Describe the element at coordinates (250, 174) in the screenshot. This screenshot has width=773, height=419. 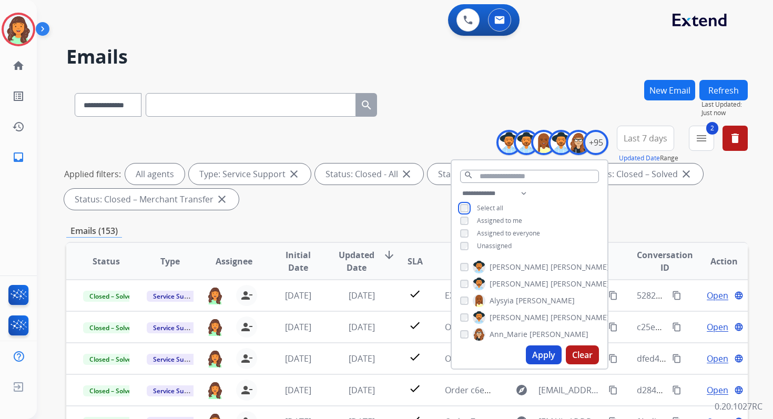
I see `div: Type: Service Support` at that location.